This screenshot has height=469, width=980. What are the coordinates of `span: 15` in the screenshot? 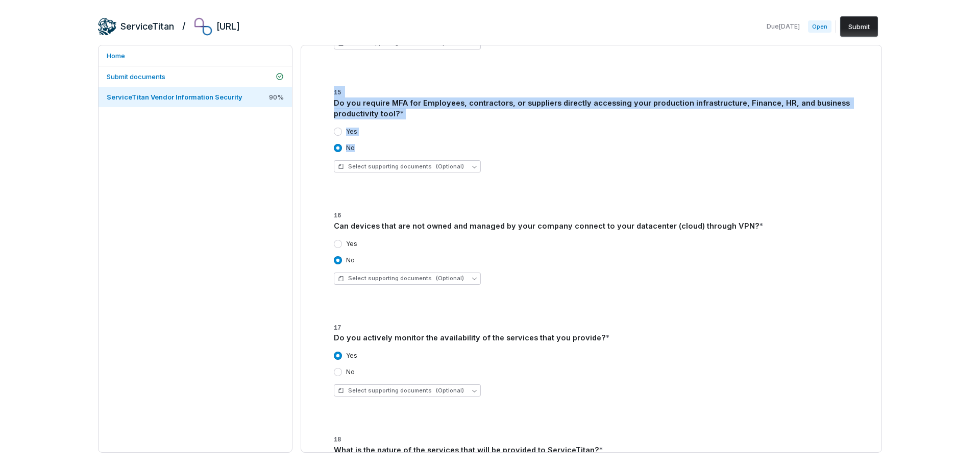 It's located at (337, 93).